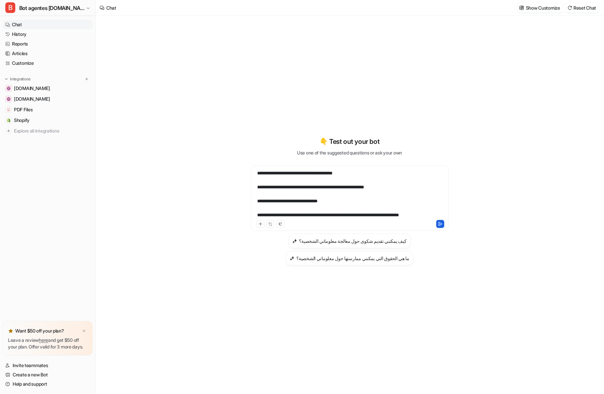 The image size is (604, 394). What do you see at coordinates (9, 99) in the screenshot?
I see `img: www.lioninox.com` at bounding box center [9, 99].